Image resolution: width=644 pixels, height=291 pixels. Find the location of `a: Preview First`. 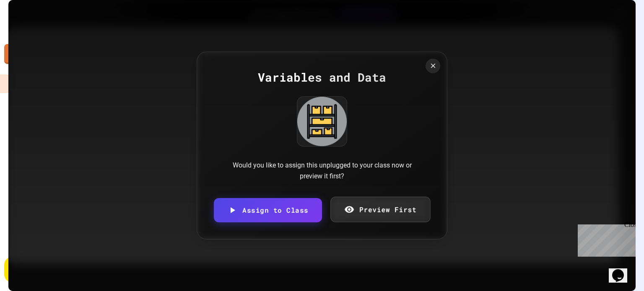

a: Preview First is located at coordinates (380, 209).